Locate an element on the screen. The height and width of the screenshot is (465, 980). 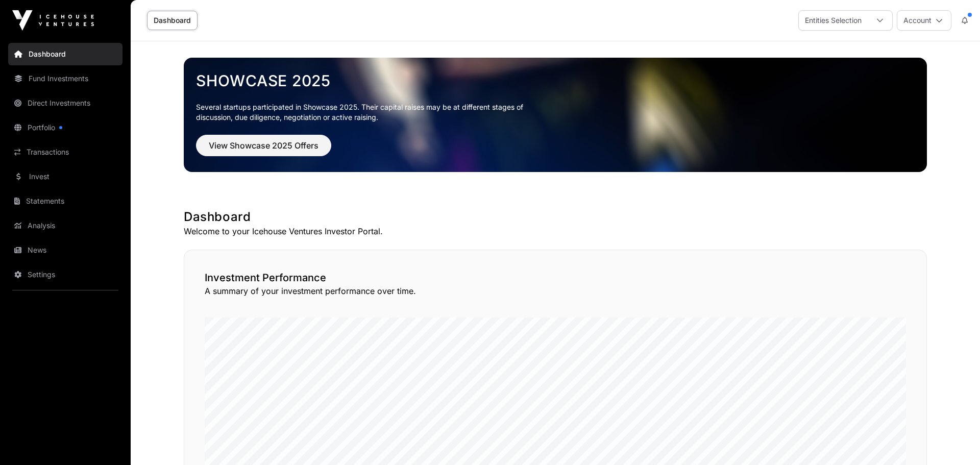
img: Icehouse Ventures Logo is located at coordinates (53, 21).